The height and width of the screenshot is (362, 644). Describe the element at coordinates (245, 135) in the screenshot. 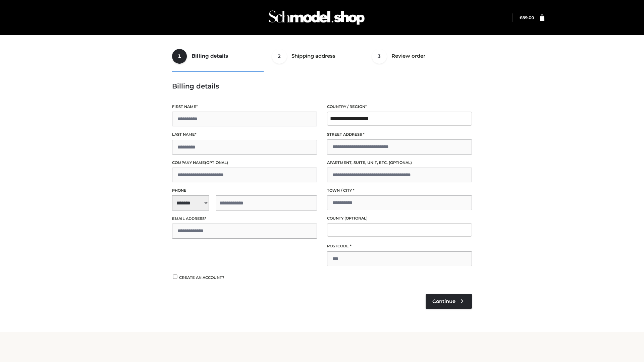

I see `label: Last name` at that location.